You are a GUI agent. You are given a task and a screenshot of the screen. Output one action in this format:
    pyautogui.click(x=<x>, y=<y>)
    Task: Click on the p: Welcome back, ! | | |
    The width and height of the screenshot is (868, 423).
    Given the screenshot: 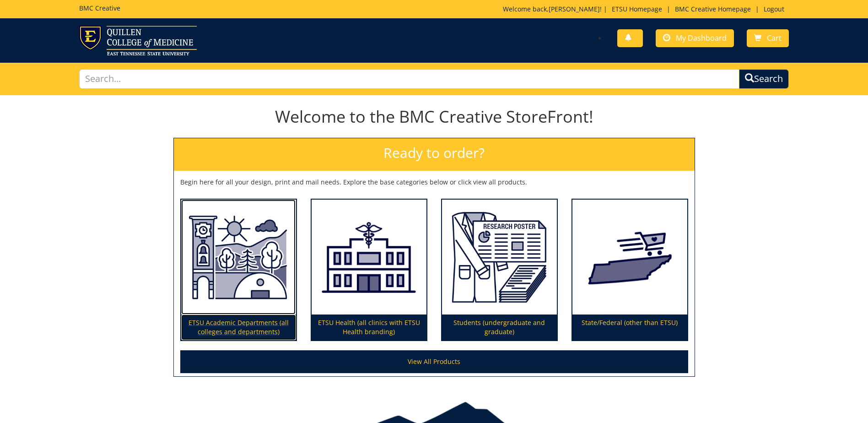 What is the action you would take?
    pyautogui.click(x=645, y=9)
    